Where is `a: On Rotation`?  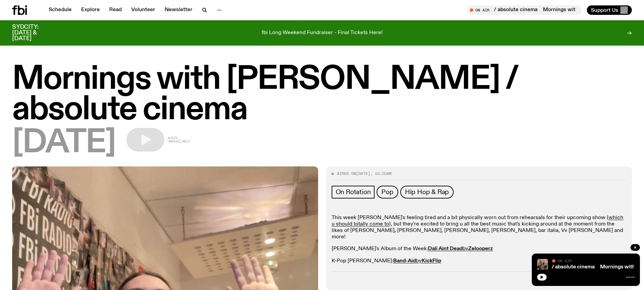 a: On Rotation is located at coordinates (353, 192).